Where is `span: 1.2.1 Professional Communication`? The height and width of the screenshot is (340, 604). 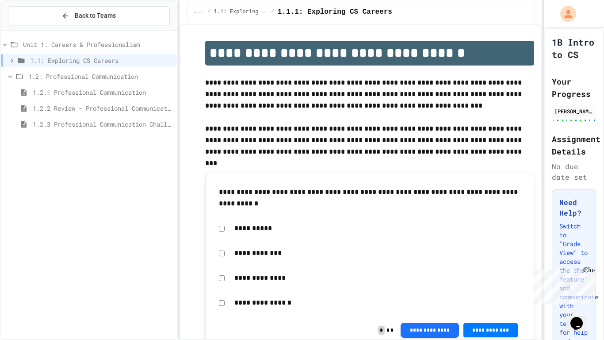 span: 1.2.1 Professional Communication is located at coordinates (103, 92).